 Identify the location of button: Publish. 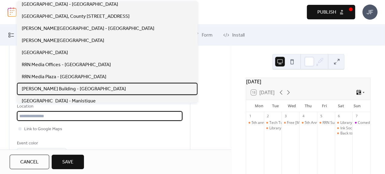
(331, 12).